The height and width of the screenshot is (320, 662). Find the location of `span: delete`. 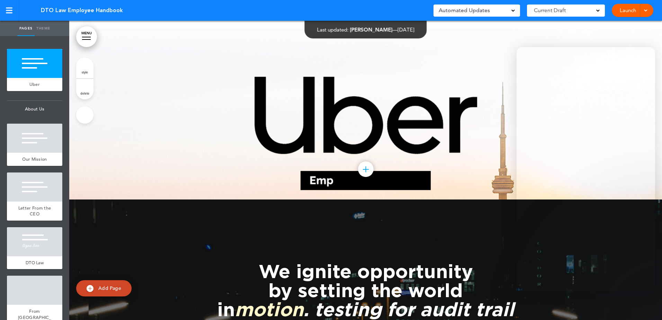

span: delete is located at coordinates (85, 93).